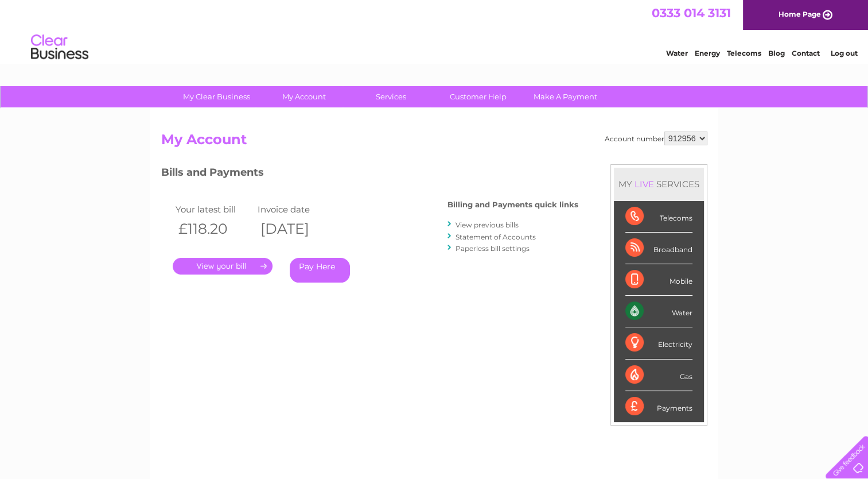  What do you see at coordinates (303, 96) in the screenshot?
I see `a: My Account` at bounding box center [303, 96].